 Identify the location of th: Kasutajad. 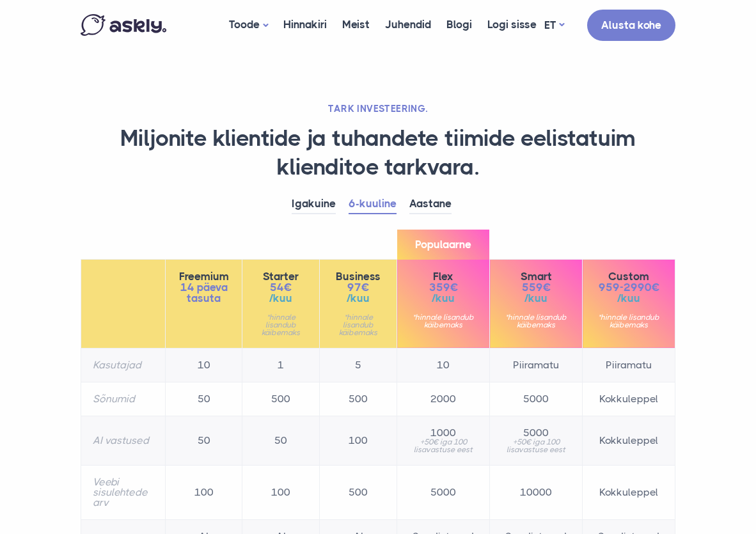
(124, 365).